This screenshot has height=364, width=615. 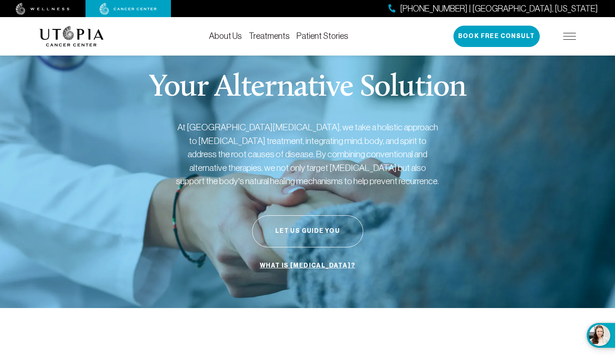 I want to click on button: Let Us Guide You, so click(x=308, y=231).